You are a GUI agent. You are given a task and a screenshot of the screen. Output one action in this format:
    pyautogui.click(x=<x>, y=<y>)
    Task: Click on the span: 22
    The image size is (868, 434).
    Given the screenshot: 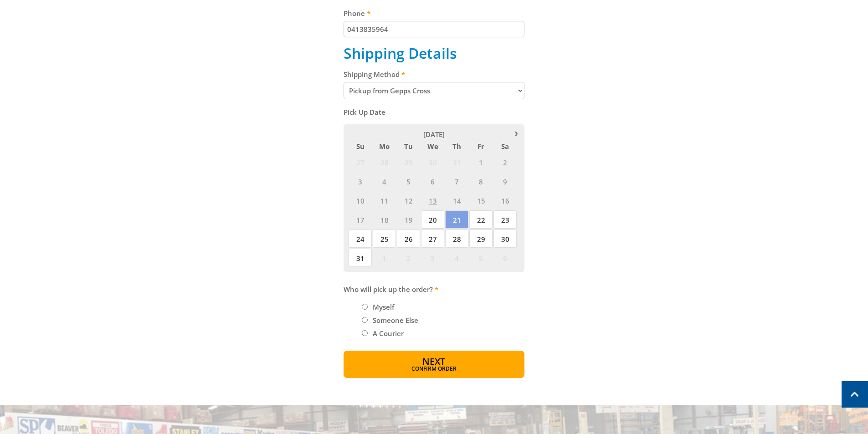 What is the action you would take?
    pyautogui.click(x=480, y=220)
    